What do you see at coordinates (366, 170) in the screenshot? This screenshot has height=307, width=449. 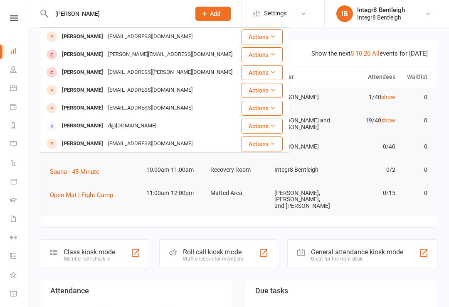 I see `td: 0/2` at bounding box center [366, 170].